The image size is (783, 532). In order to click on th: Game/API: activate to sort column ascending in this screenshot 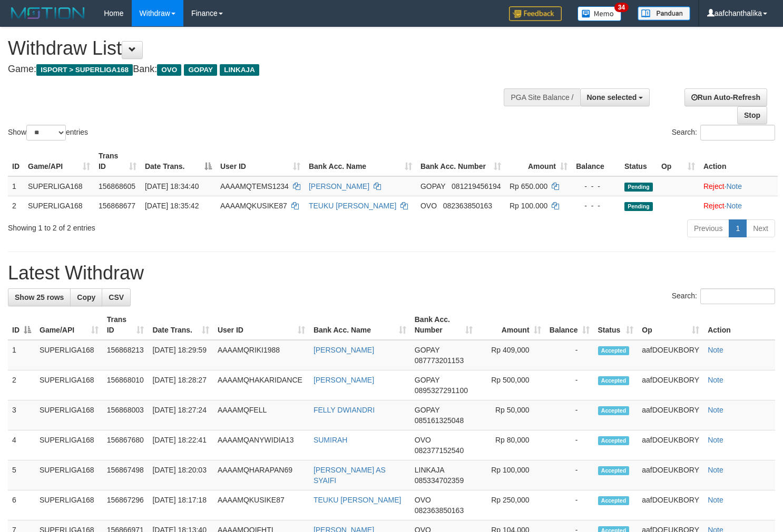, I will do `click(59, 161)`.